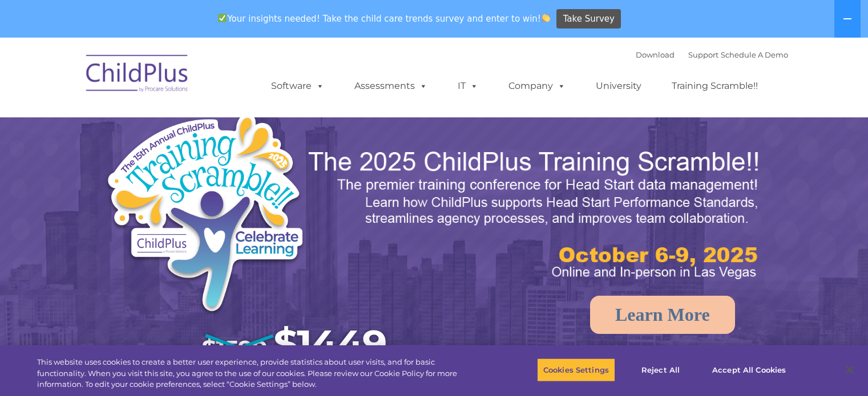 The height and width of the screenshot is (396, 868). What do you see at coordinates (715, 86) in the screenshot?
I see `a: Training Scramble!!` at bounding box center [715, 86].